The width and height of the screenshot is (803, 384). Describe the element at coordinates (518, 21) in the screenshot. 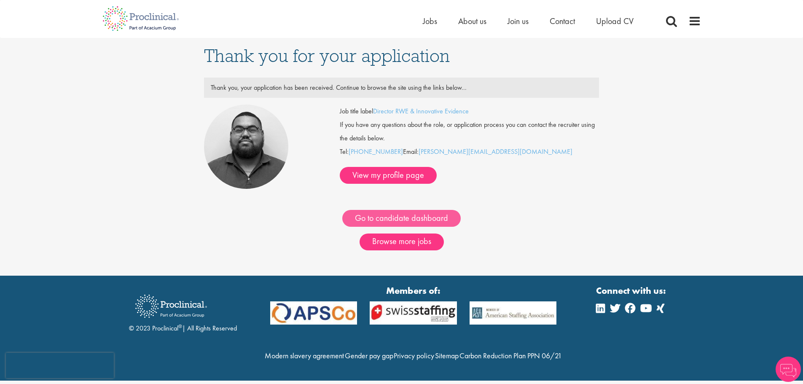

I see `a: Join us` at that location.